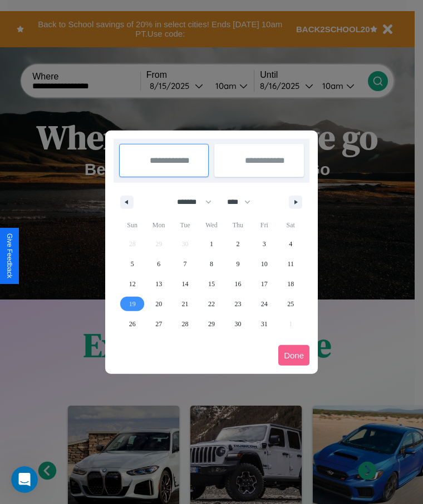 This screenshot has height=504, width=423. I want to click on span: 12, so click(132, 284).